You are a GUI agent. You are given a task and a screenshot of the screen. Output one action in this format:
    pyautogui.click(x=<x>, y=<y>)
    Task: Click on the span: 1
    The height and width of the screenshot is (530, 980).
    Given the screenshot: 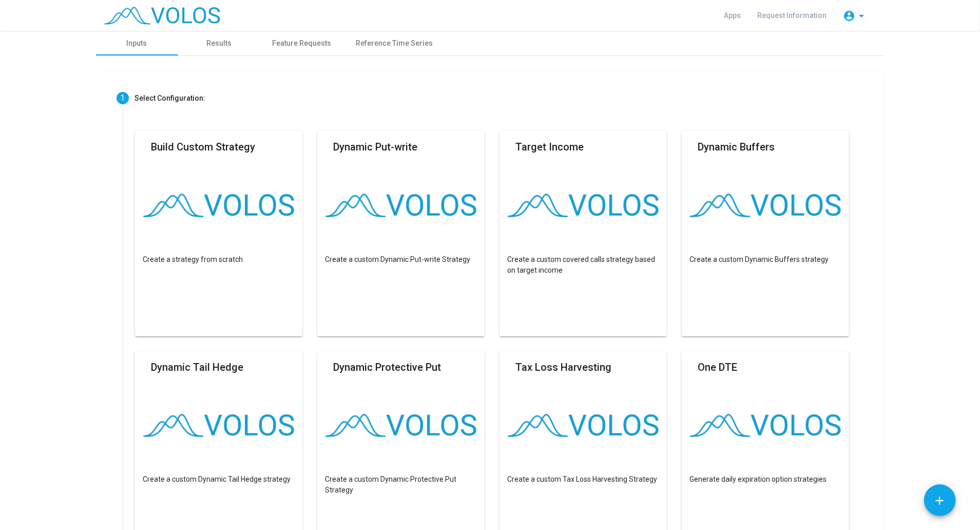 What is the action you would take?
    pyautogui.click(x=123, y=97)
    